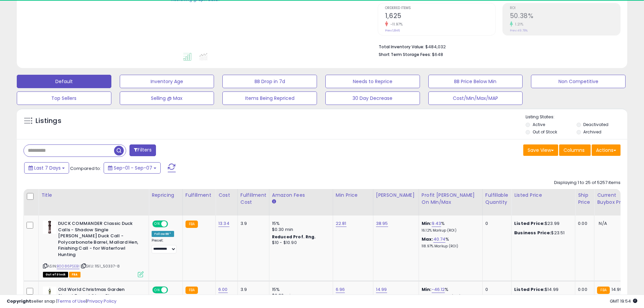 The width and height of the screenshot is (644, 308). Describe the element at coordinates (565, 8) in the screenshot. I see `span: ROI` at that location.